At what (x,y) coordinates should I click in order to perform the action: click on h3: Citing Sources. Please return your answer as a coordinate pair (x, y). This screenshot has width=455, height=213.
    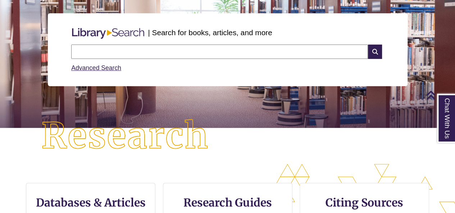
    Looking at the image, I should click on (364, 203).